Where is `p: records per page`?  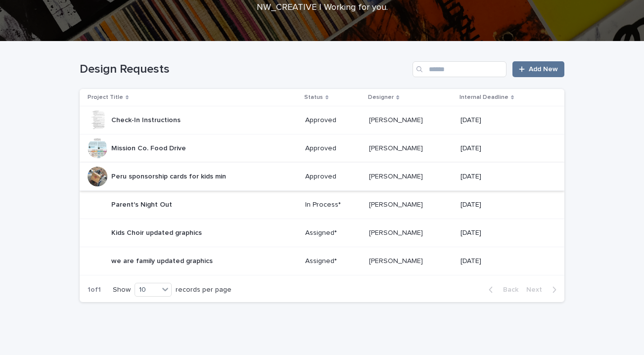 p: records per page is located at coordinates (203, 290).